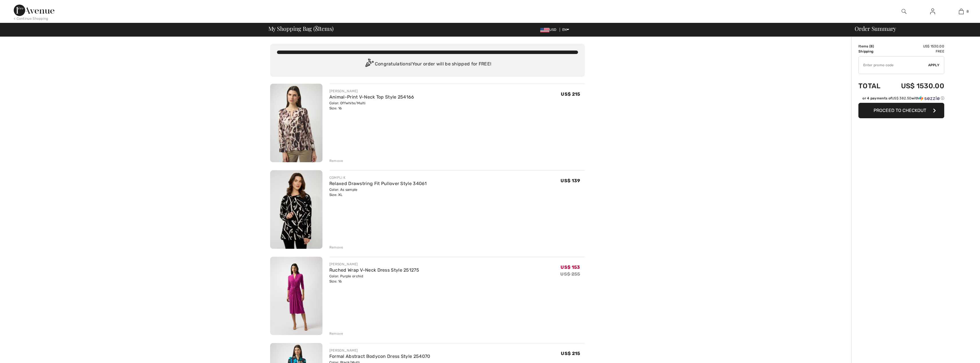  Describe the element at coordinates (570, 181) in the screenshot. I see `span: US$ 139` at that location.